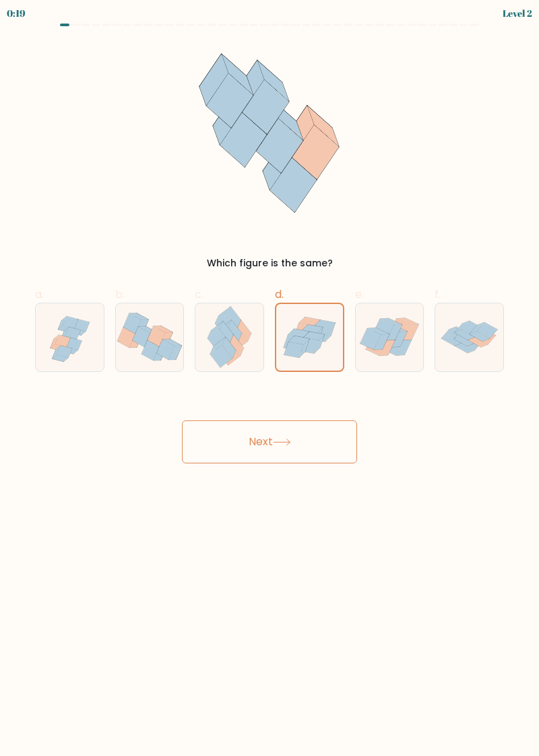  Describe the element at coordinates (269, 263) in the screenshot. I see `div: Which figure is the same?` at that location.